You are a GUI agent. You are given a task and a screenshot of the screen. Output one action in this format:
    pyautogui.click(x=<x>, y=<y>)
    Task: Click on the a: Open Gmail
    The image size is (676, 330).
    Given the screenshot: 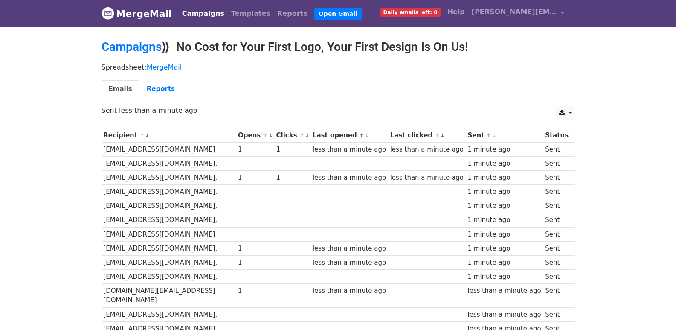 What is the action you would take?
    pyautogui.click(x=338, y=14)
    